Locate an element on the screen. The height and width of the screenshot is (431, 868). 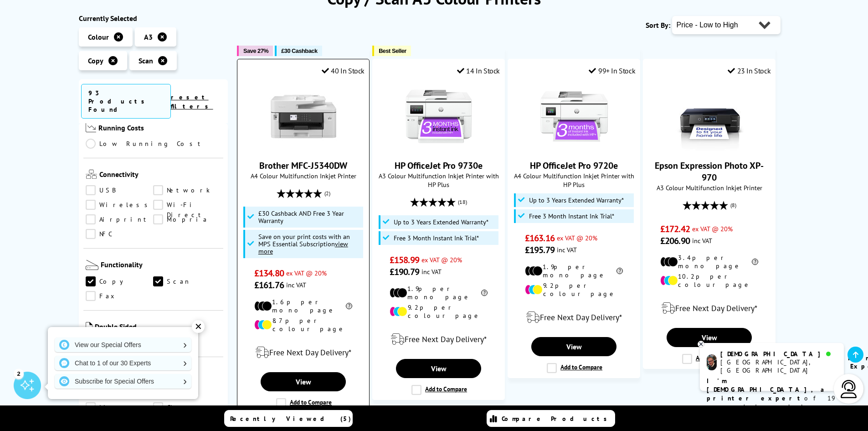
img: Epson Expression Photo XP-970 is located at coordinates (709, 116).